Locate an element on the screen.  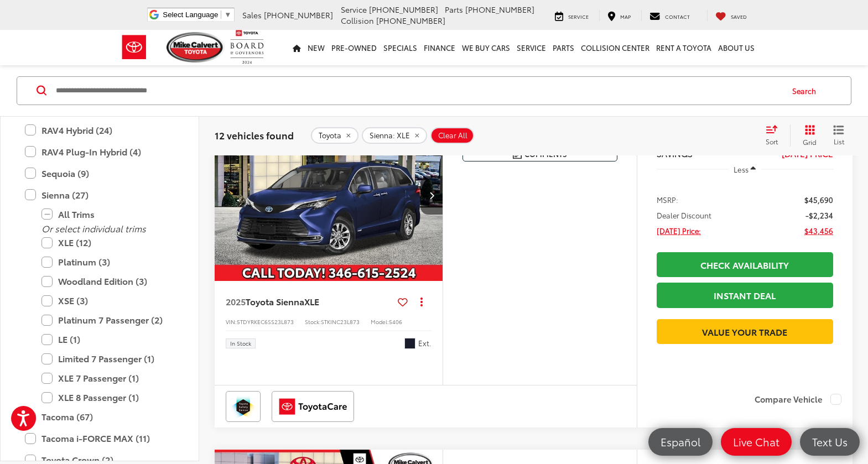
a: Specials is located at coordinates (400, 47).